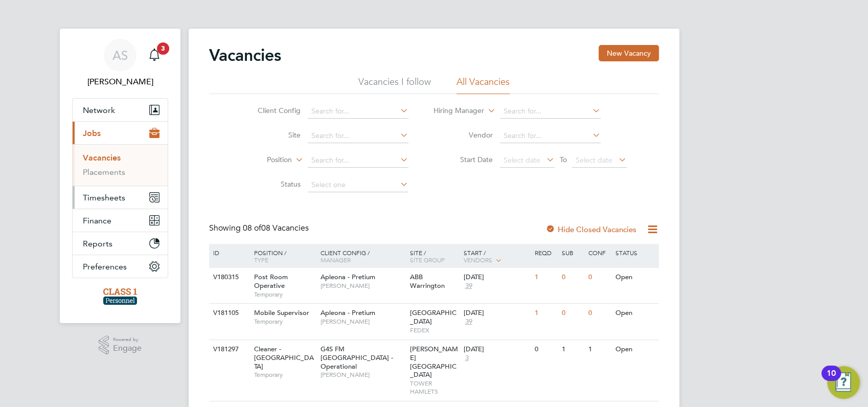 The height and width of the screenshot is (407, 868). I want to click on div: Reqd, so click(545, 252).